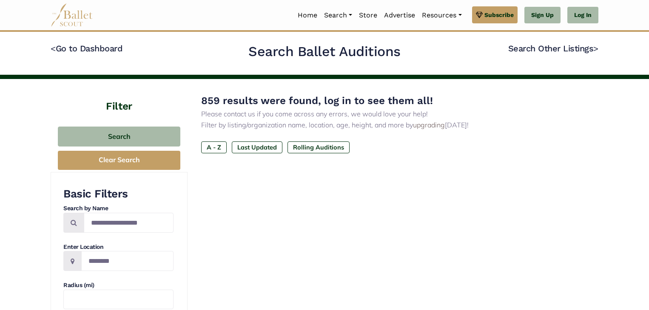 This screenshot has width=649, height=310. What do you see at coordinates (119, 160) in the screenshot?
I see `button: Clear Search` at bounding box center [119, 160].